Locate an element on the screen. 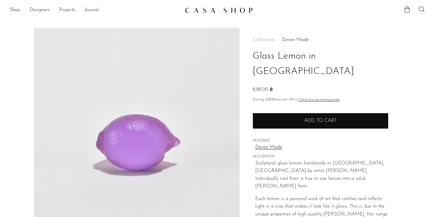  span: DESCRIPTION is located at coordinates (320, 157).